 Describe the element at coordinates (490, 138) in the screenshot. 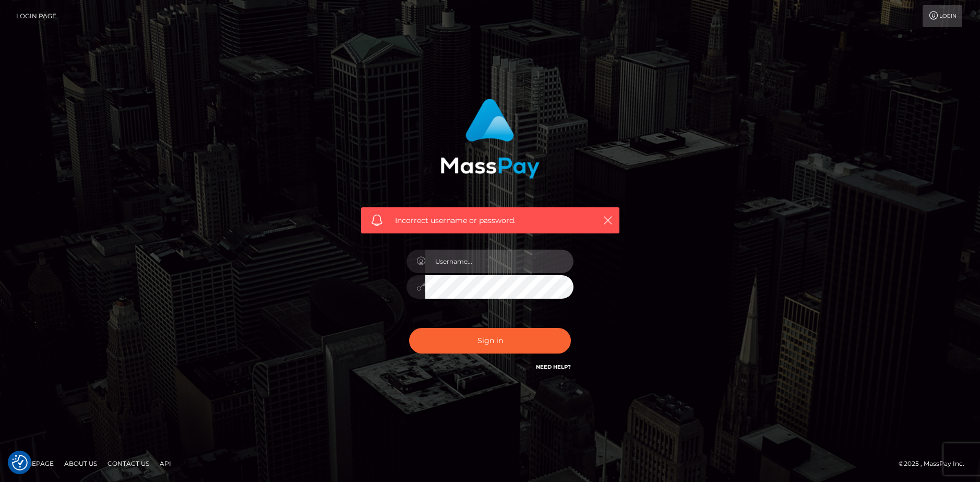

I see `img: MassPay Login` at that location.